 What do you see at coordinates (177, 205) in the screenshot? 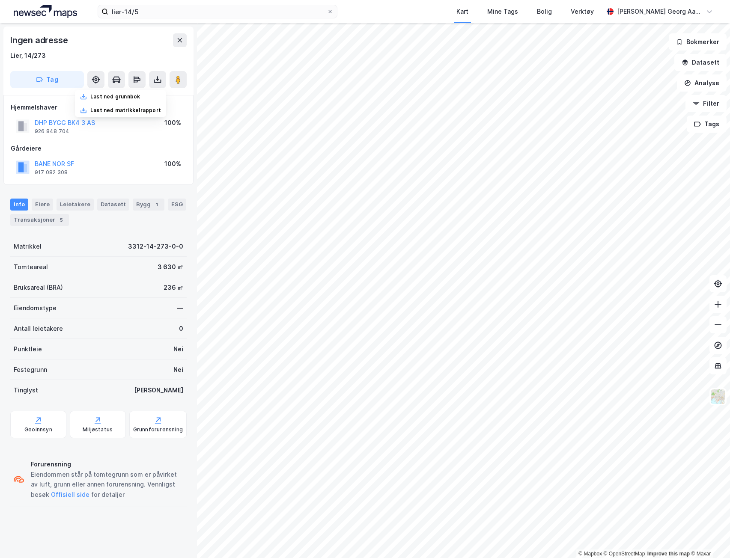
I see `div: ESG` at bounding box center [177, 205].